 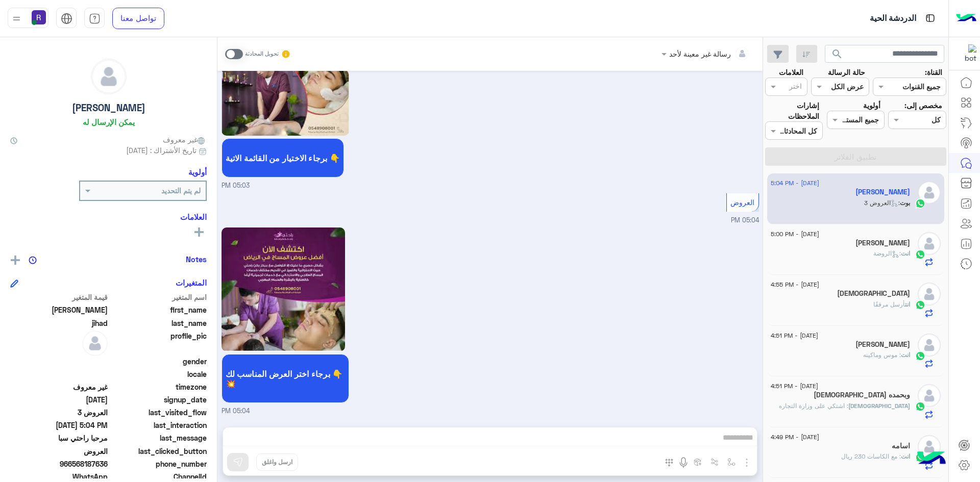 What do you see at coordinates (277, 462) in the screenshot?
I see `button: ارسل واغلق` at bounding box center [277, 462].